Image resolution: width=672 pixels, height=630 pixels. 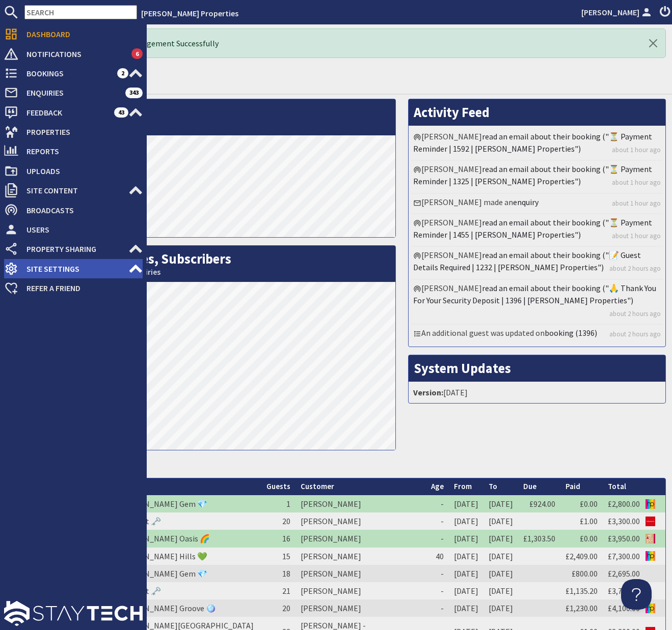 What do you see at coordinates (213, 125) in the screenshot?
I see `small: This Month: 3032 Visits` at bounding box center [213, 125].